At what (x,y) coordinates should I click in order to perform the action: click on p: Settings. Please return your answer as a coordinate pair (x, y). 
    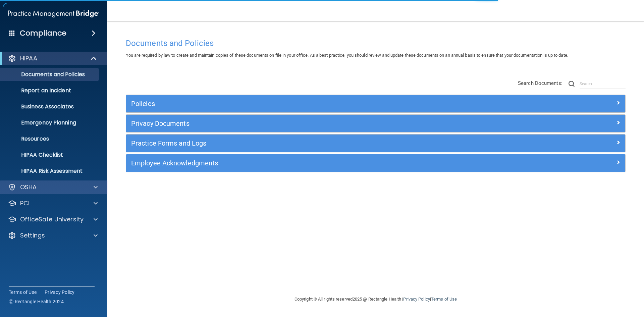
    Looking at the image, I should click on (32, 236).